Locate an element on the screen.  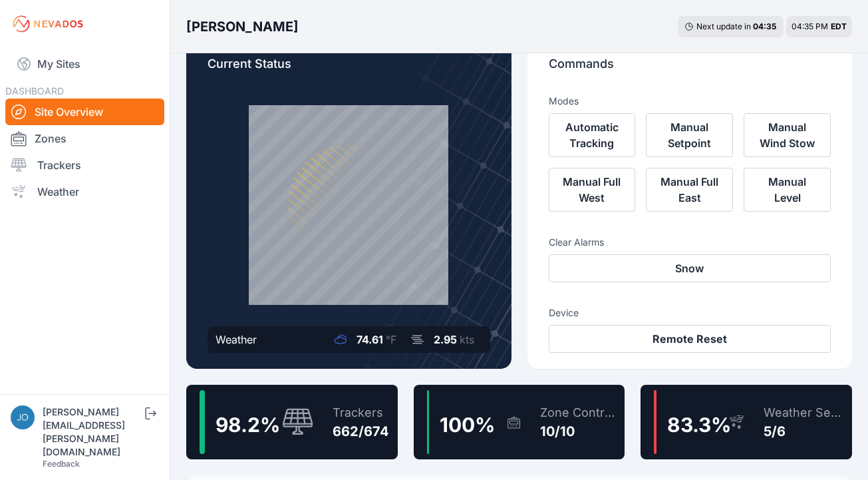
a: Zones is located at coordinates (85, 138).